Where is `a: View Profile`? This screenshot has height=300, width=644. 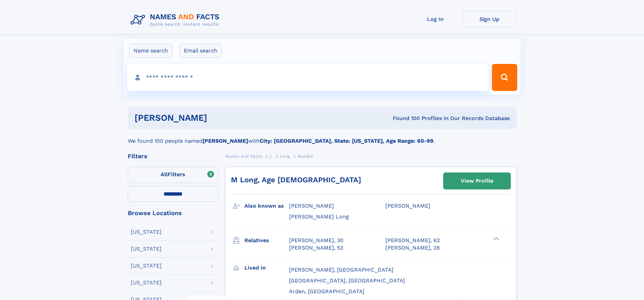 a: View Profile is located at coordinates (477, 181).